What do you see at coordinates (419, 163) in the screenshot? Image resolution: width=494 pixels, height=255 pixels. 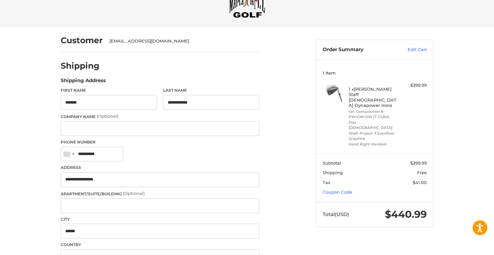 I see `span: $399.99` at bounding box center [419, 163].